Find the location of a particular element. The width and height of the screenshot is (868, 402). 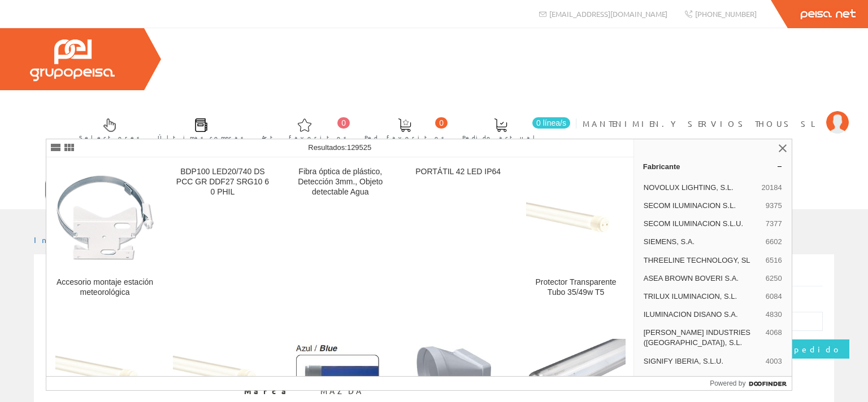

span: Powered by is located at coordinates (727, 384).